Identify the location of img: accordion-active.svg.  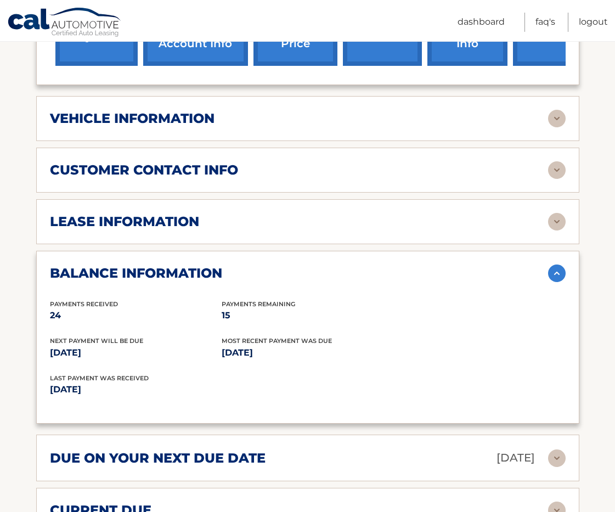
(557, 273).